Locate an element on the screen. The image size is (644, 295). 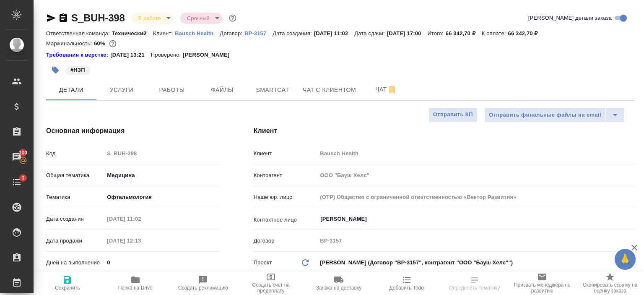
button: Призвать менеджера по развитию is located at coordinates (542, 284).